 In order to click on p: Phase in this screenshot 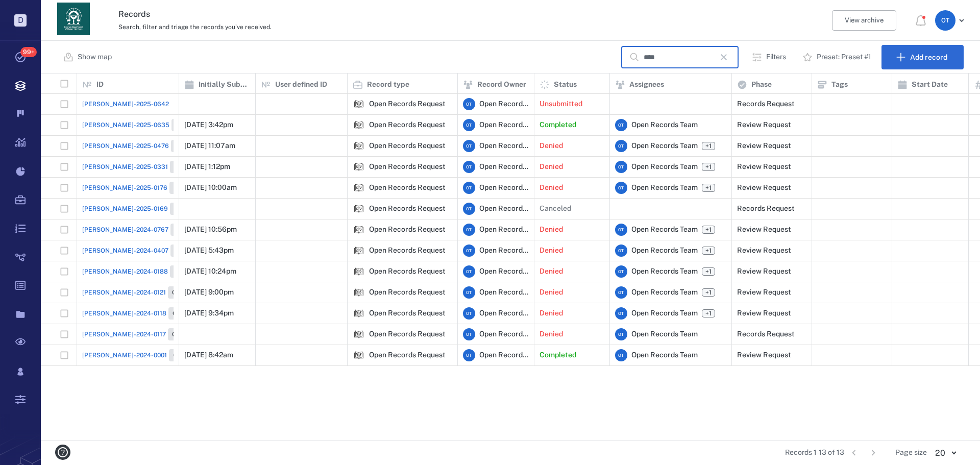, I will do `click(762, 85)`.